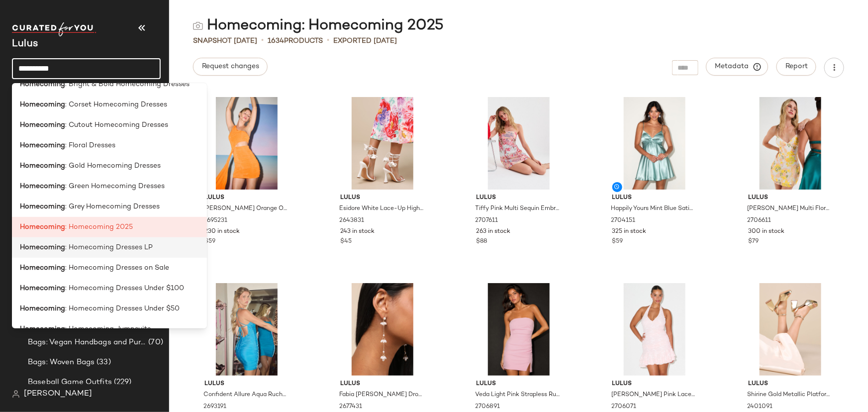 The height and width of the screenshot is (412, 868). What do you see at coordinates (518, 395) in the screenshot?
I see `span: Veda Light Pink Strapless Ruched Mini Dress` at bounding box center [518, 395].